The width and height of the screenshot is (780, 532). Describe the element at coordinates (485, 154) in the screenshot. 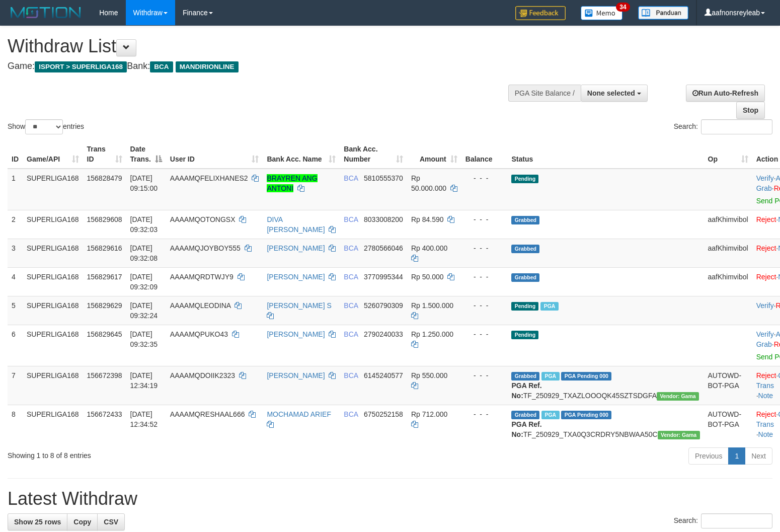

I see `th: Balance` at that location.